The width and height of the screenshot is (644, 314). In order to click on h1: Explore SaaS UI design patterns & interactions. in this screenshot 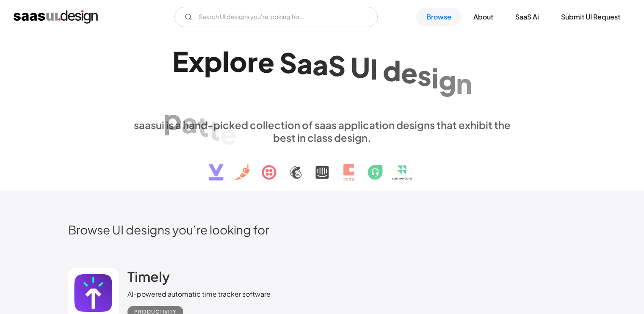, I will do `click(322, 77)`.